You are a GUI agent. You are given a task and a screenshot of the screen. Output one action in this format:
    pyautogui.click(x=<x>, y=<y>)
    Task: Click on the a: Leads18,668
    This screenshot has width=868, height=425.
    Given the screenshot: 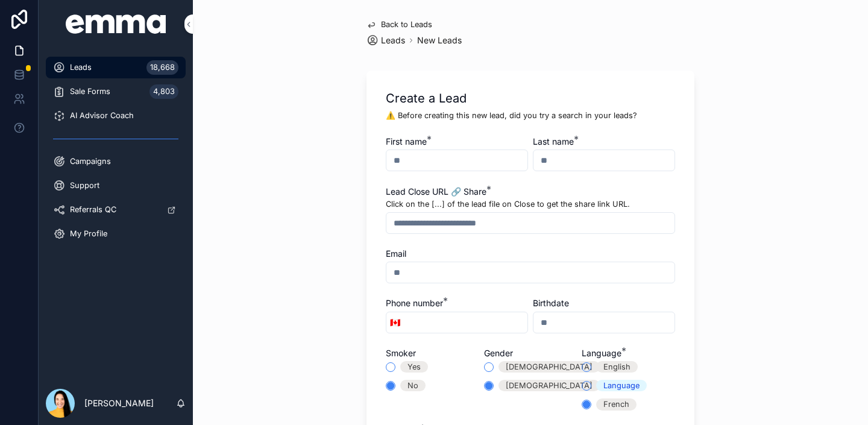 What is the action you would take?
    pyautogui.click(x=116, y=67)
    